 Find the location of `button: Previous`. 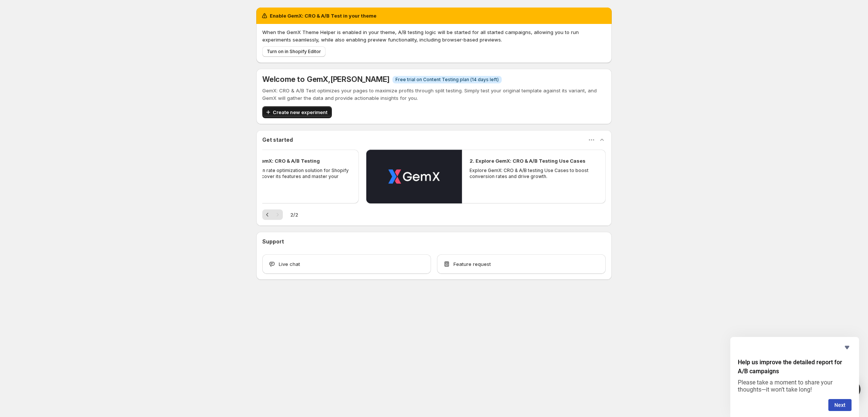

button: Previous is located at coordinates (267, 215).